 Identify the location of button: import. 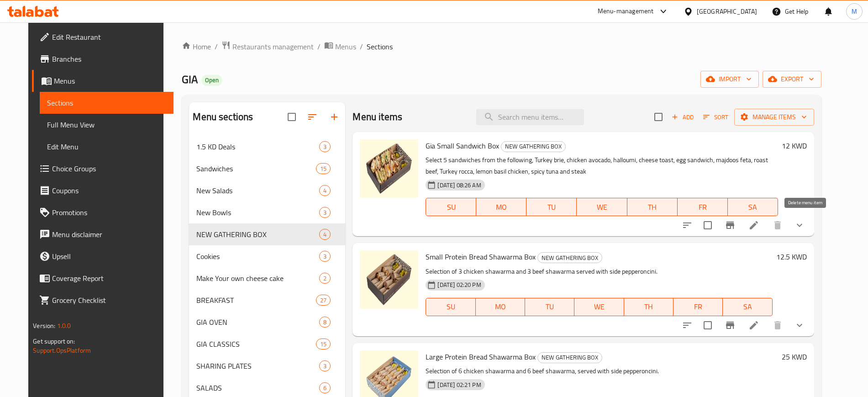
(729, 79).